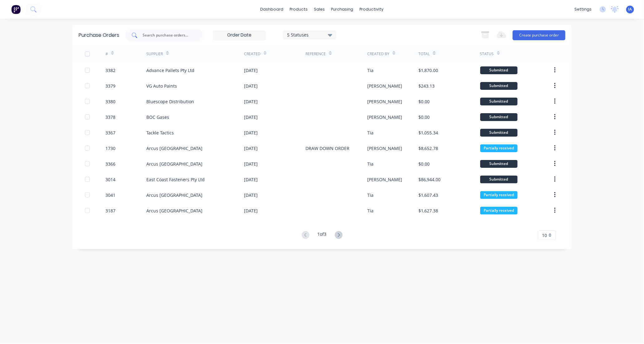 The image size is (644, 344). I want to click on div: $86,944.00, so click(429, 179).